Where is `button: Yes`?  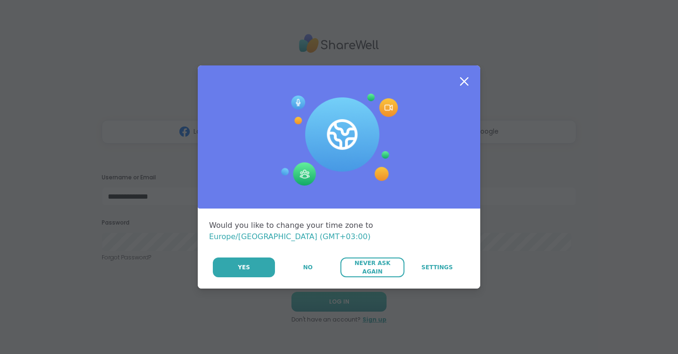
button: Yes is located at coordinates (244, 267).